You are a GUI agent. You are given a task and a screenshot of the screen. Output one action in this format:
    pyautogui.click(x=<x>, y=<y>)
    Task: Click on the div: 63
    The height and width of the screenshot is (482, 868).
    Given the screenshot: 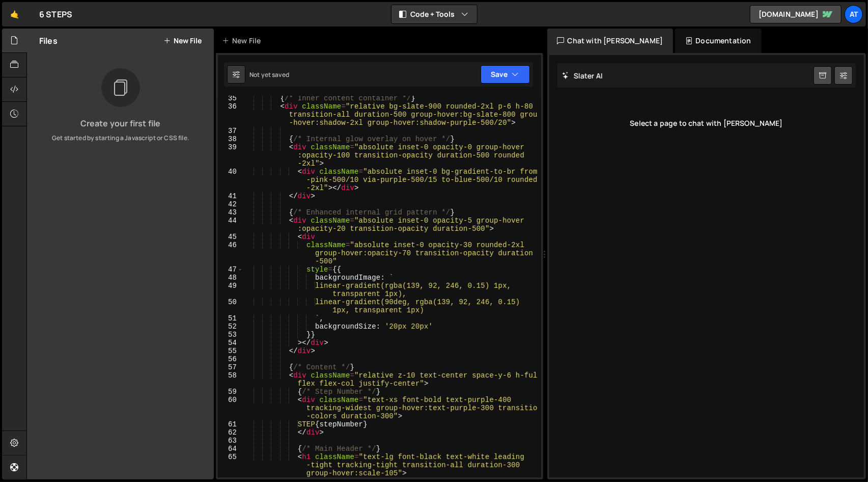 What is the action you would take?
    pyautogui.click(x=230, y=440)
    